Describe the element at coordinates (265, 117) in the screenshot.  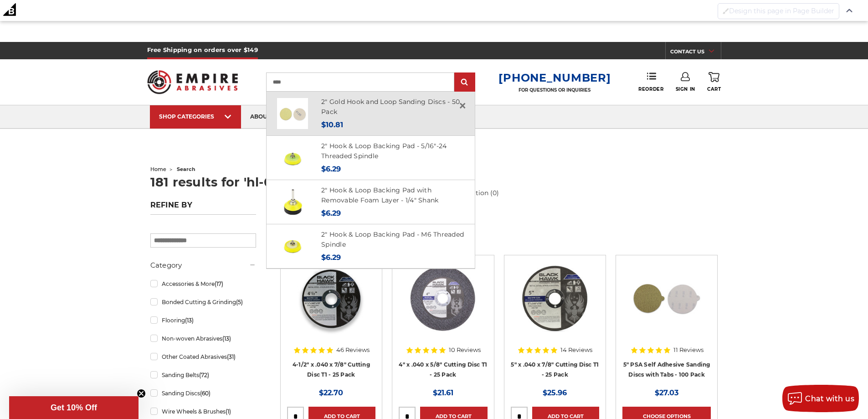
I see `a: about us` at that location.